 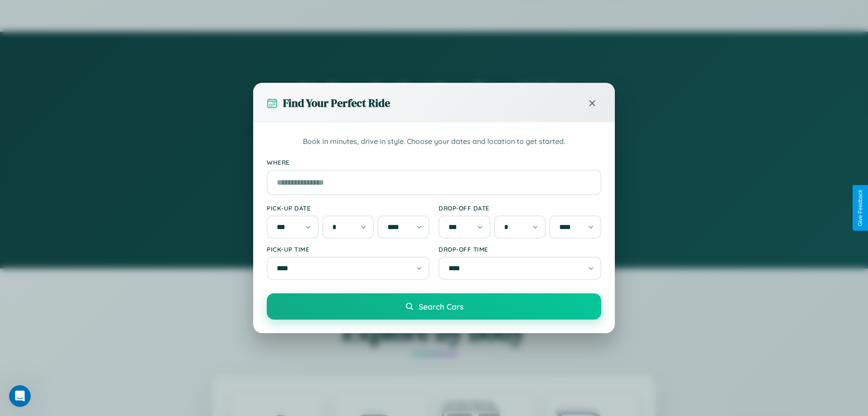 What do you see at coordinates (520, 208) in the screenshot?
I see `label: Drop-off Date` at bounding box center [520, 208].